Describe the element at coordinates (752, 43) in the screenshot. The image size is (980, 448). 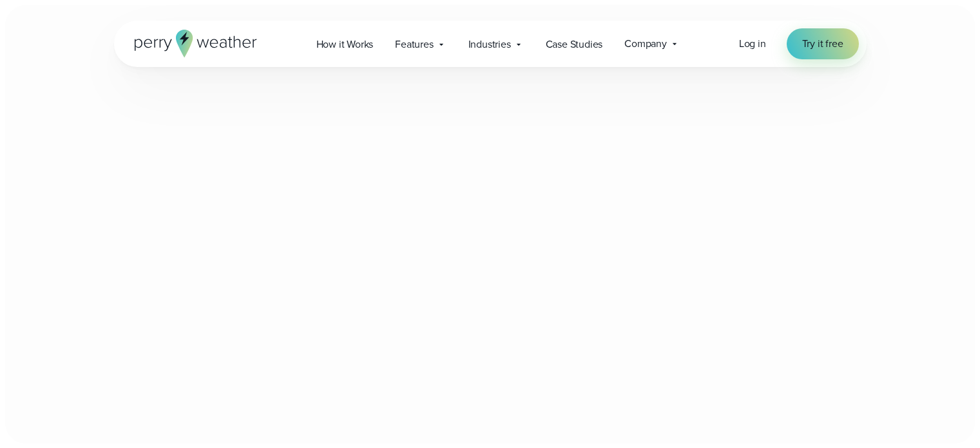
I see `a: Log in` at that location.